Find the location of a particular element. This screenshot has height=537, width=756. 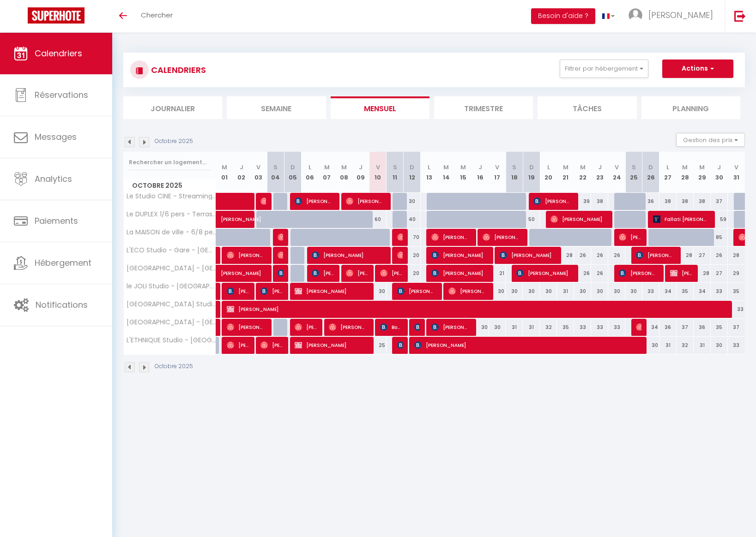

th: 22 is located at coordinates (582, 172).